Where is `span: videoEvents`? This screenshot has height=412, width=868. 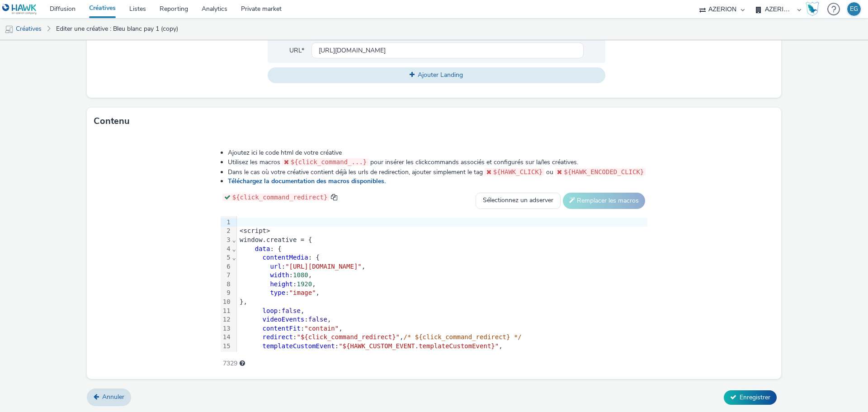
span: videoEvents is located at coordinates (284, 319).